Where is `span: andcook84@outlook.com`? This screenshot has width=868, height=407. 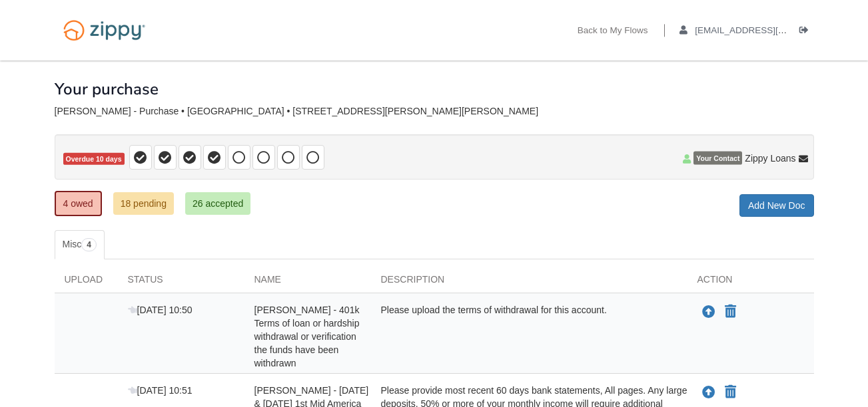
span: andcook84@outlook.com is located at coordinates (771, 30).